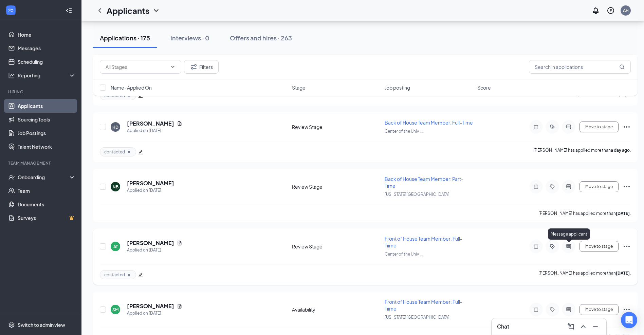 The width and height of the screenshot is (644, 335). What do you see at coordinates (128, 11) in the screenshot?
I see `h1: Applicants` at bounding box center [128, 11].